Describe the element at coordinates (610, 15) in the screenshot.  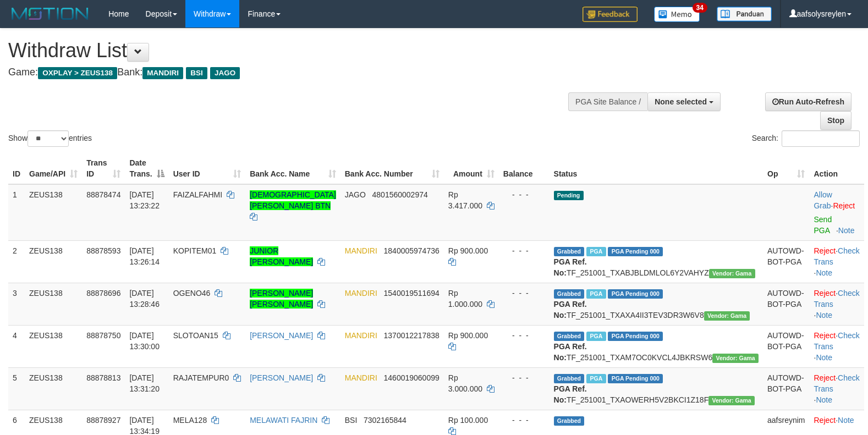
I see `img: Feedback.jpg` at that location.